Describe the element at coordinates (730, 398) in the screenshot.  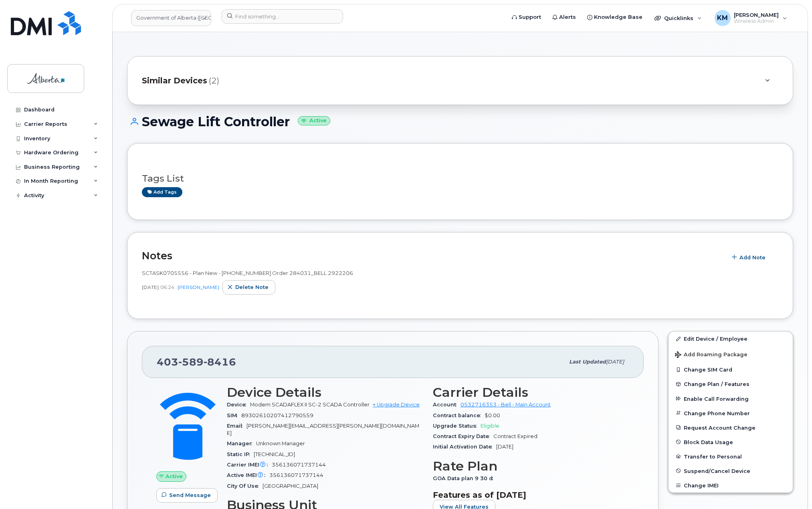
I see `button: Enable Call Forwarding` at that location.